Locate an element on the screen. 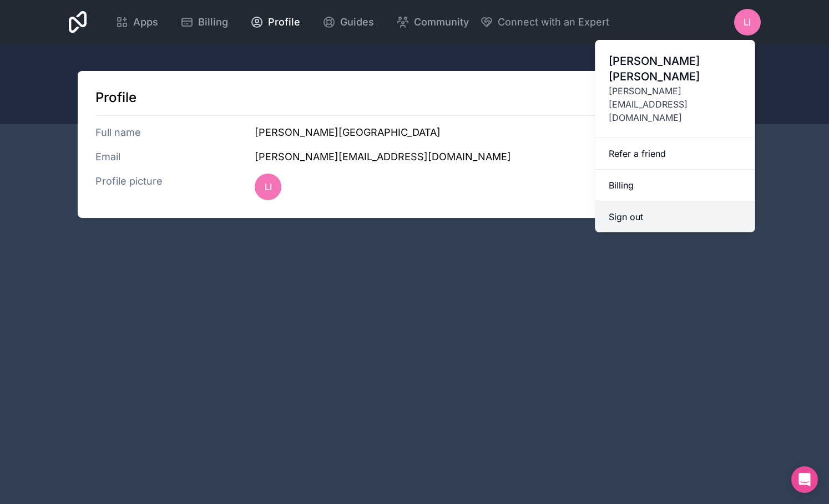 The image size is (829, 504). div: Open Intercom Messenger is located at coordinates (805, 480).